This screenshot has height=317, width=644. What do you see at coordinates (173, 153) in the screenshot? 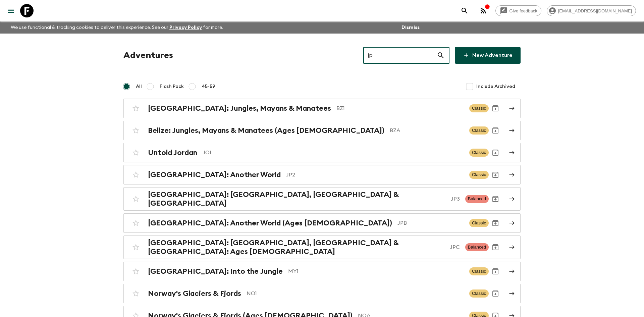
I see `h2: Untold Jordan` at bounding box center [173, 153].